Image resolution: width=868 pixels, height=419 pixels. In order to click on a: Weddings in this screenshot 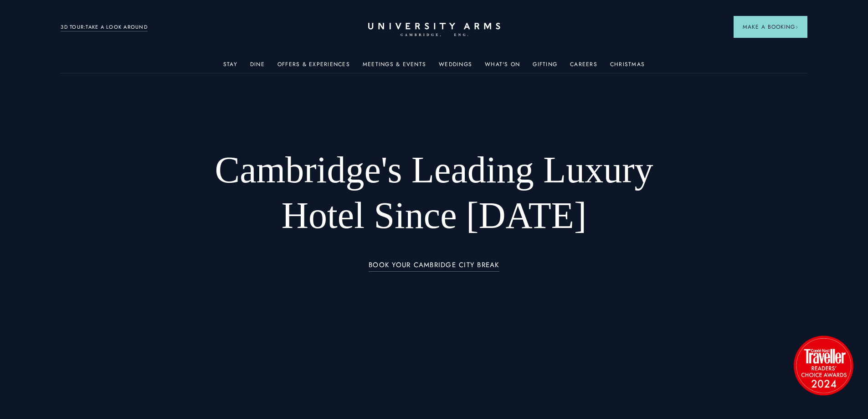, I will do `click(455, 67)`.